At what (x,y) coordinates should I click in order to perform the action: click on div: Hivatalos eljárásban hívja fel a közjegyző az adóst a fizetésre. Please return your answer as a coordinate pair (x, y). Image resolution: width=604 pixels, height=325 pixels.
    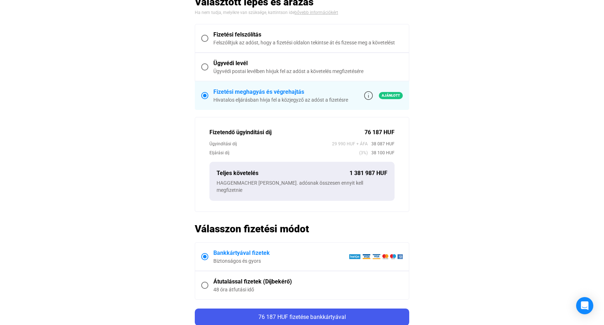
    Looking at the image, I should click on (281, 100).